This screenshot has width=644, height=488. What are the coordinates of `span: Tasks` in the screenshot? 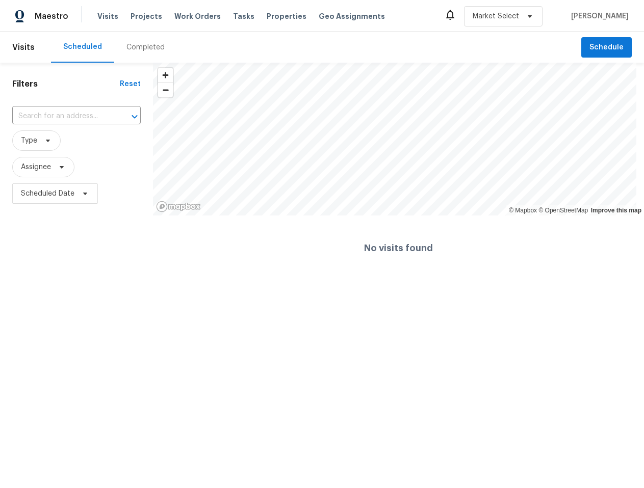 It's located at (244, 16).